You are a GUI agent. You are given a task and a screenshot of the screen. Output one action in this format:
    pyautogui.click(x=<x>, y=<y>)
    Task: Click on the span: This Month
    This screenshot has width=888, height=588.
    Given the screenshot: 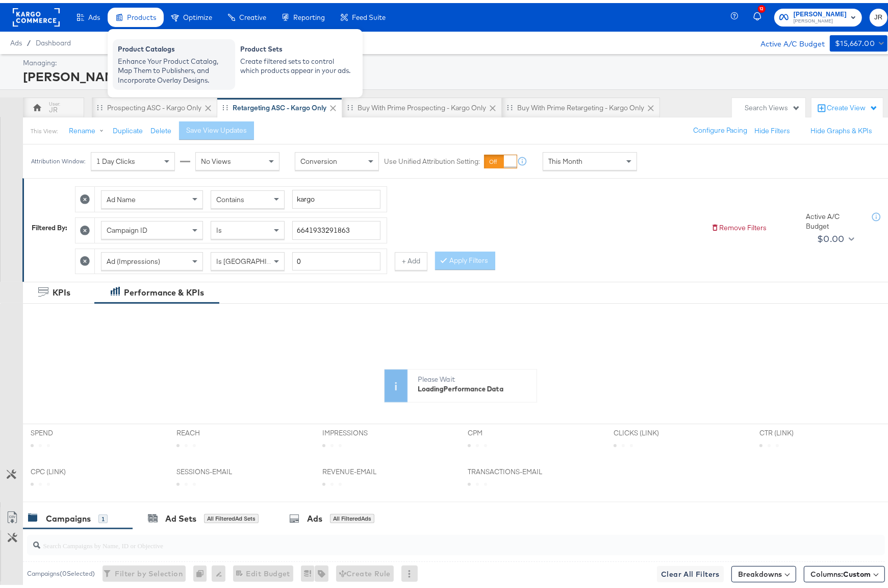 What is the action you would take?
    pyautogui.click(x=565, y=158)
    